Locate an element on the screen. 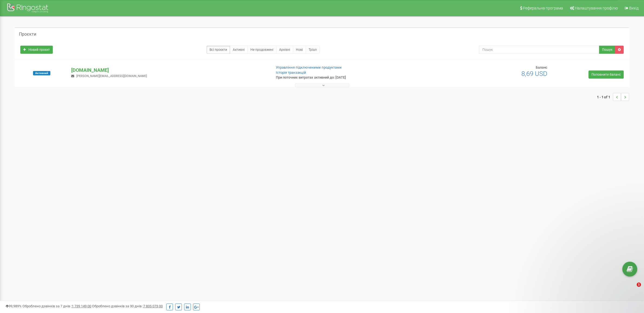 Image resolution: width=644 pixels, height=313 pixels. a: Активні is located at coordinates (239, 50).